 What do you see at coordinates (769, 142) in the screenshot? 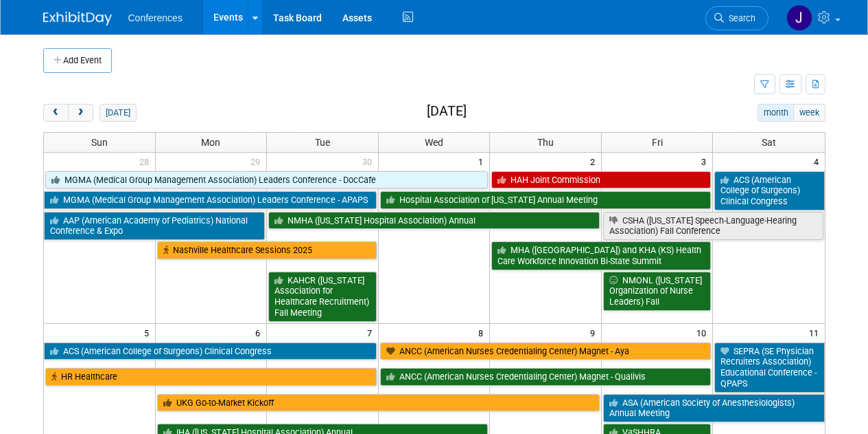
I see `span: Sat` at bounding box center [769, 142].